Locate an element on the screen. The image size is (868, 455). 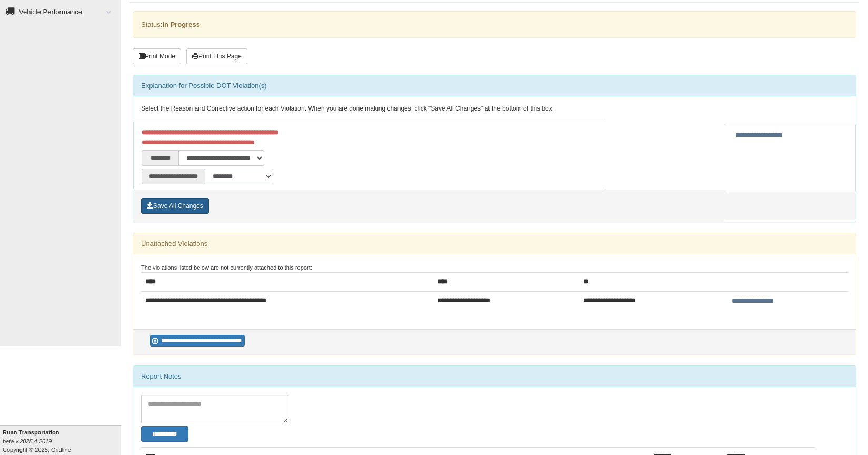
div: Select the Reason and Corrective action for each Violation. When you are done making changes, cli... is located at coordinates (494, 109).